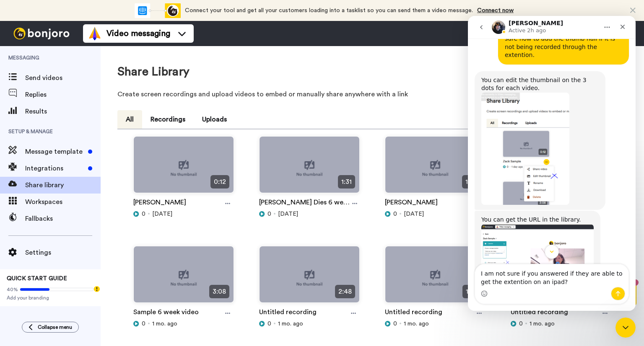  What do you see at coordinates (63, 219) in the screenshot?
I see `span: Fallbacks` at bounding box center [63, 219].